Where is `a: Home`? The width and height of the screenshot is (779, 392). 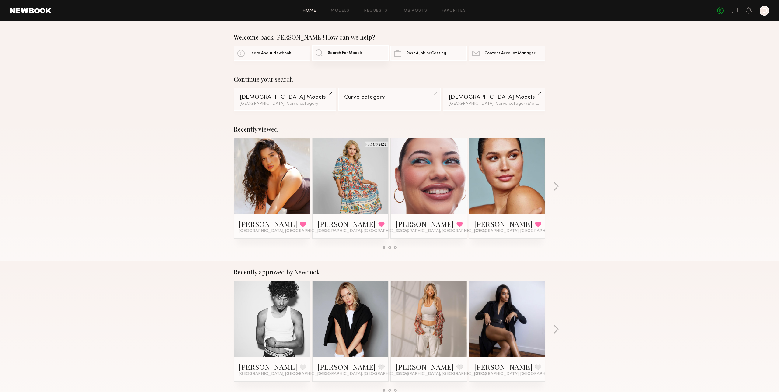 a: Home is located at coordinates (309, 11).